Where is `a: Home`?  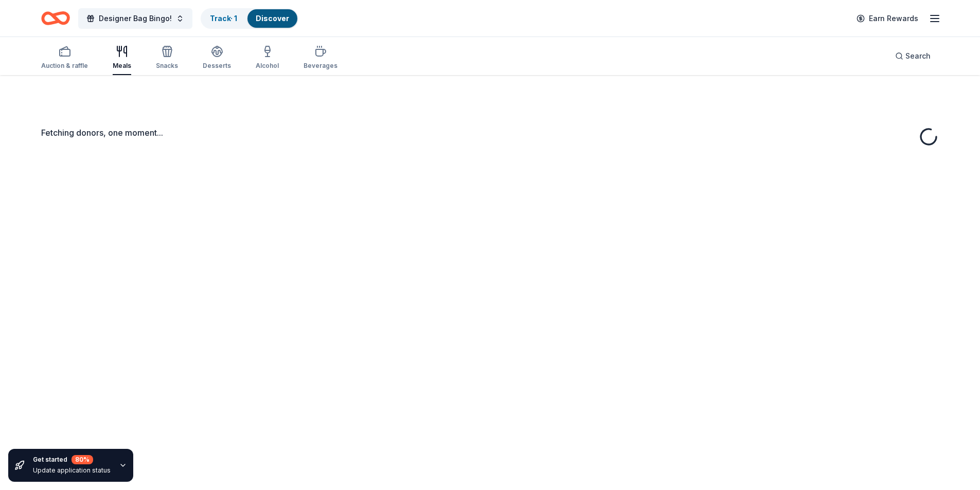 a: Home is located at coordinates (55, 18).